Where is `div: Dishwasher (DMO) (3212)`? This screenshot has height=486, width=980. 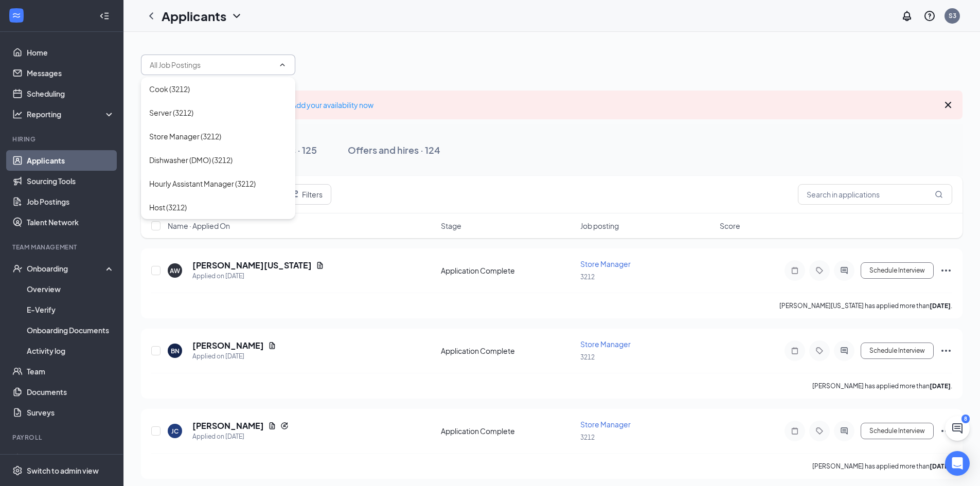 div: Dishwasher (DMO) (3212) is located at coordinates (191, 160).